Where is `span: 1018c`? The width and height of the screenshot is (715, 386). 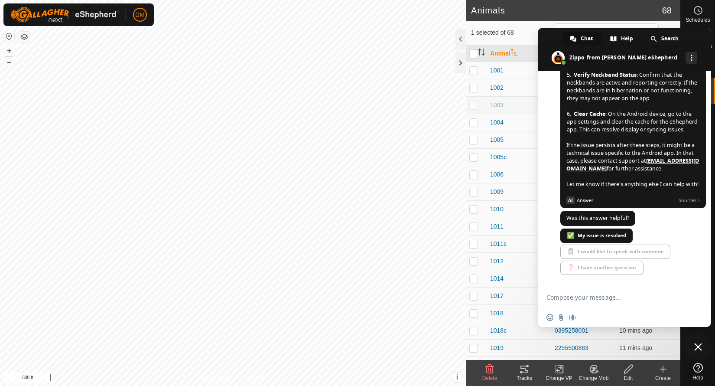
span: 1018c is located at coordinates (498, 330).